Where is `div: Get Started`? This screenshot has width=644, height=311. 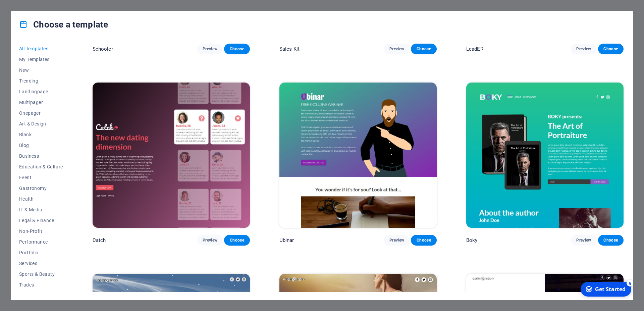 div: Get Started is located at coordinates (33, 10).